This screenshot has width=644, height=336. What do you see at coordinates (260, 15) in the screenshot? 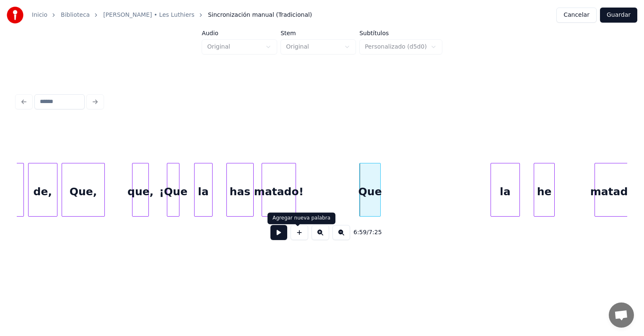
I see `span: Sincronización manual (Tradicional)` at bounding box center [260, 15].